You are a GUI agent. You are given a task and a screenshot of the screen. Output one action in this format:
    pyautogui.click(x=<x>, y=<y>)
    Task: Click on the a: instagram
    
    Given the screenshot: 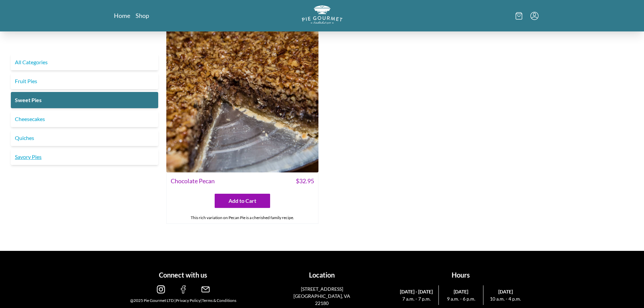 What is the action you would take?
    pyautogui.click(x=161, y=291)
    